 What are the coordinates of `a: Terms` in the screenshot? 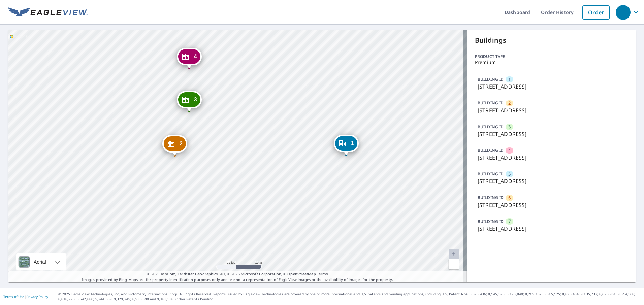 It's located at (322, 274).